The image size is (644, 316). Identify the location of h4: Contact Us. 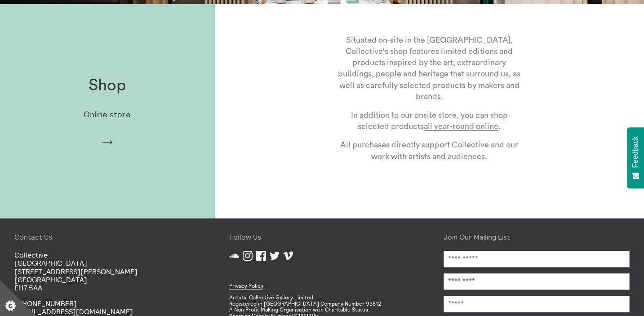
(107, 237).